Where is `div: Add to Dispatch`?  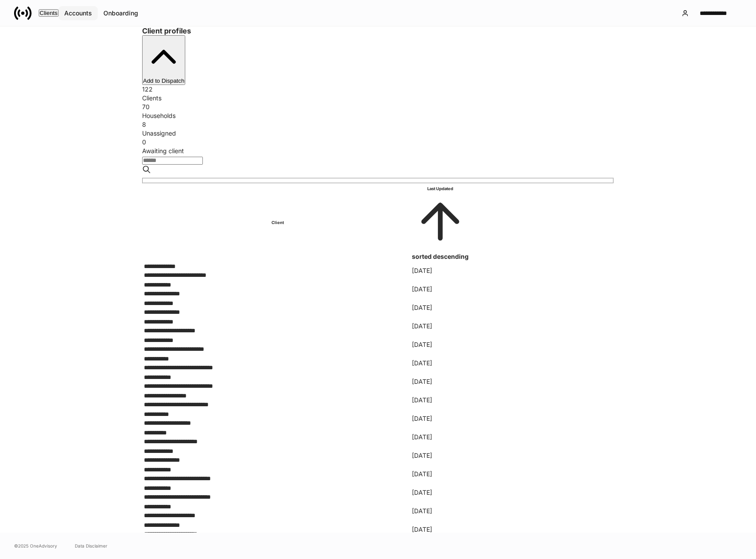 div: Add to Dispatch is located at coordinates (163, 60).